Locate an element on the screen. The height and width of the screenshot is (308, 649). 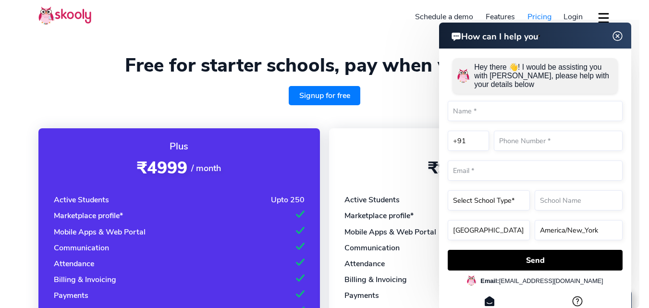
a: Features is located at coordinates (500, 17).